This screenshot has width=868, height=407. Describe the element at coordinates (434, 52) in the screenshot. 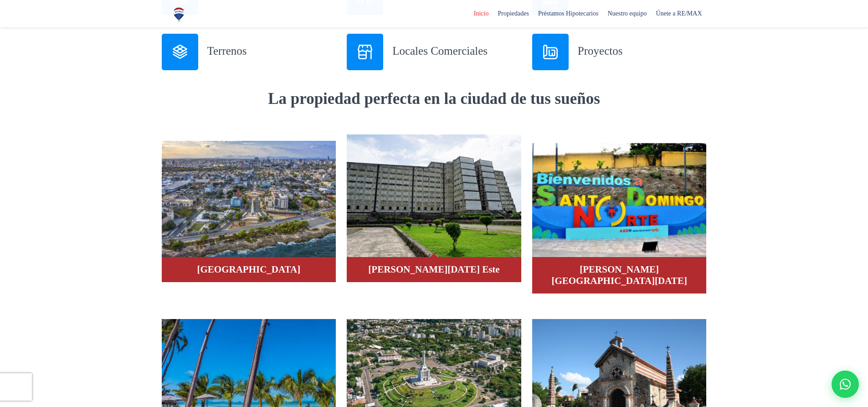

I see `a: Locales Comerciales` at that location.